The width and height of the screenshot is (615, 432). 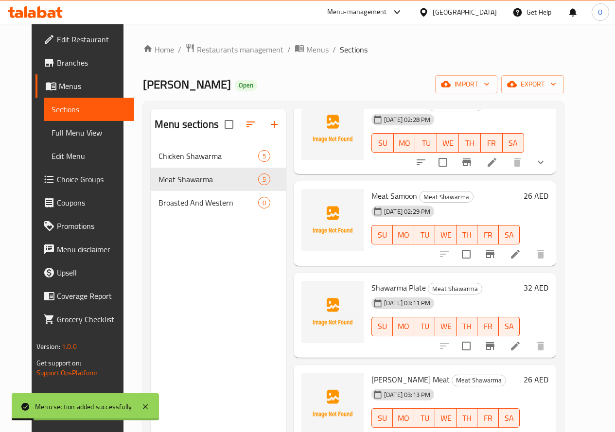 I want to click on img: Shawarma Plate, so click(x=332, y=312).